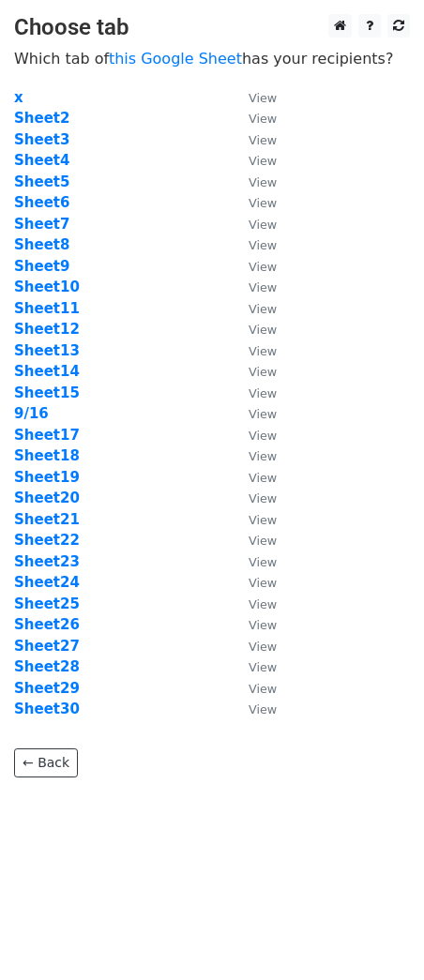 This screenshot has height=980, width=424. I want to click on a: Sheet19, so click(47, 478).